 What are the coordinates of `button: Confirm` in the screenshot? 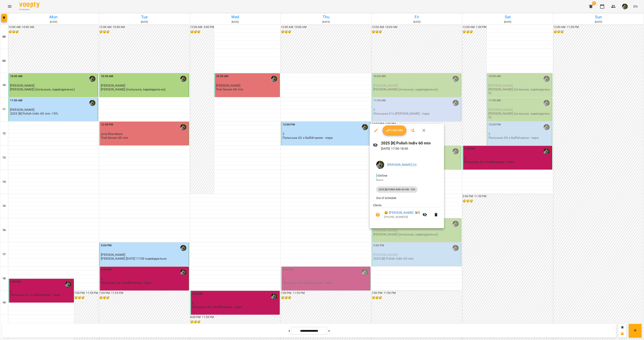 It's located at (395, 130).